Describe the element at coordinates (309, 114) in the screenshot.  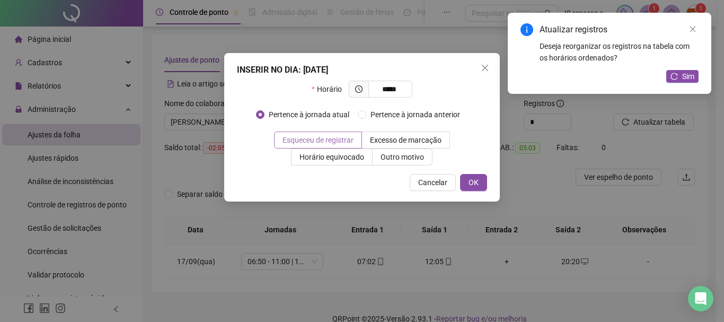
I see `span: Pertence à jornada atual` at that location.